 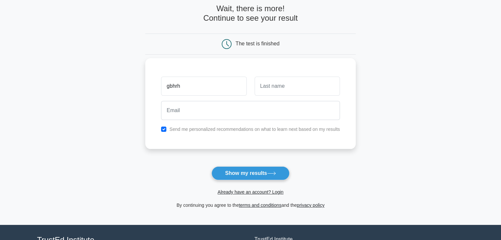 What do you see at coordinates (255, 129) in the screenshot?
I see `label: Send me personalized recommendations on what to learn next based on my results` at bounding box center [255, 129].